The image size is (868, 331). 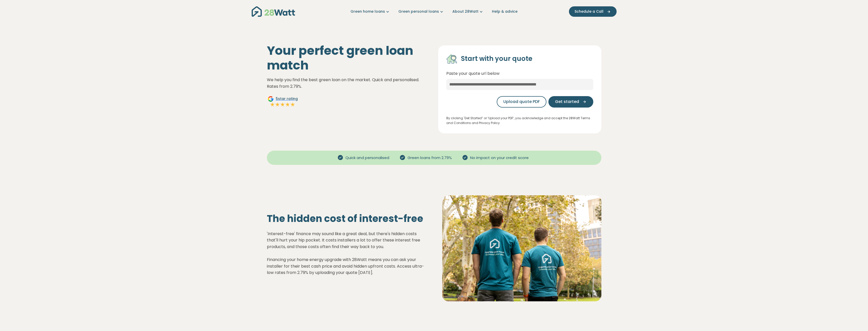 What do you see at coordinates (349, 83) in the screenshot?
I see `p: We help you find the best green loan on the market. Quick and personalised. Rates from 2.79%.` at bounding box center [349, 83].